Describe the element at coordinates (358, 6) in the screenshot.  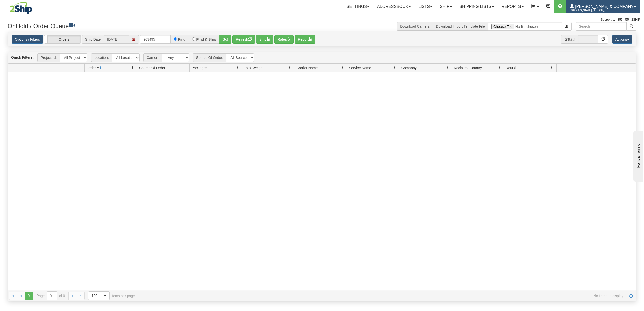
I see `a: Settings` at that location.